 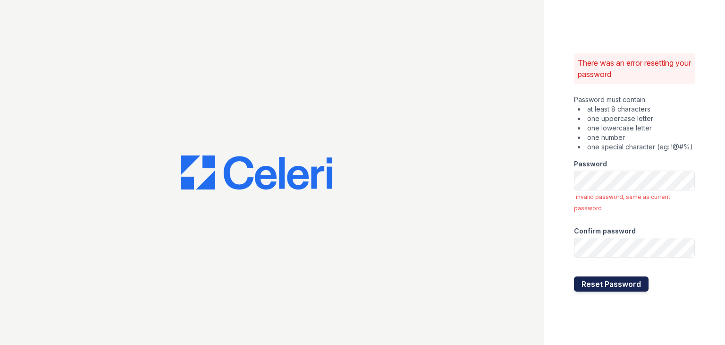 I want to click on li: one number, so click(x=636, y=137).